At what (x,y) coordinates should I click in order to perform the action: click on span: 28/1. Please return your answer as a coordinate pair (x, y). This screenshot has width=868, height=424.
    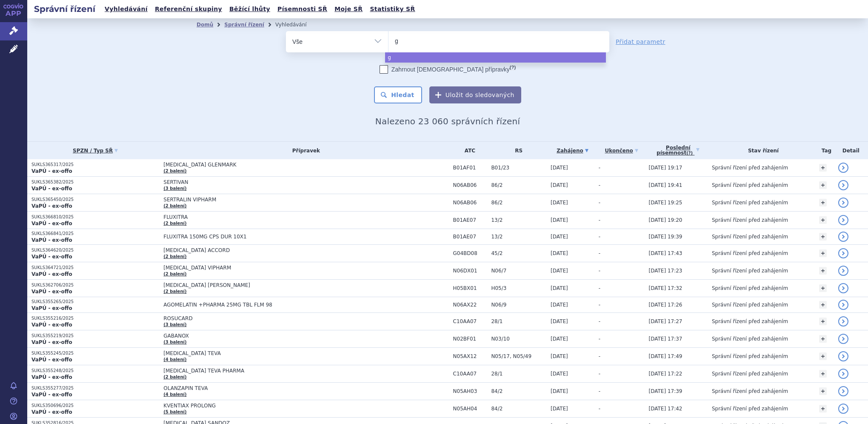
    Looking at the image, I should click on (519, 373).